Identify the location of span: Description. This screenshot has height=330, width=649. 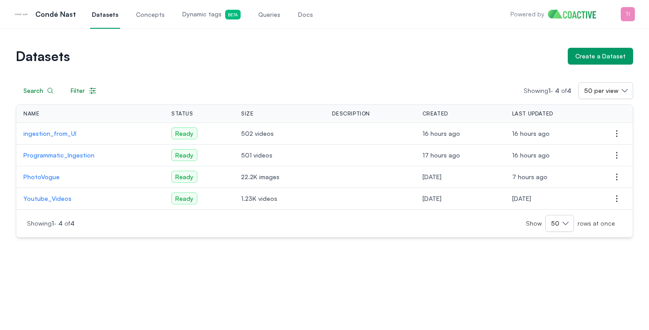
(351, 114).